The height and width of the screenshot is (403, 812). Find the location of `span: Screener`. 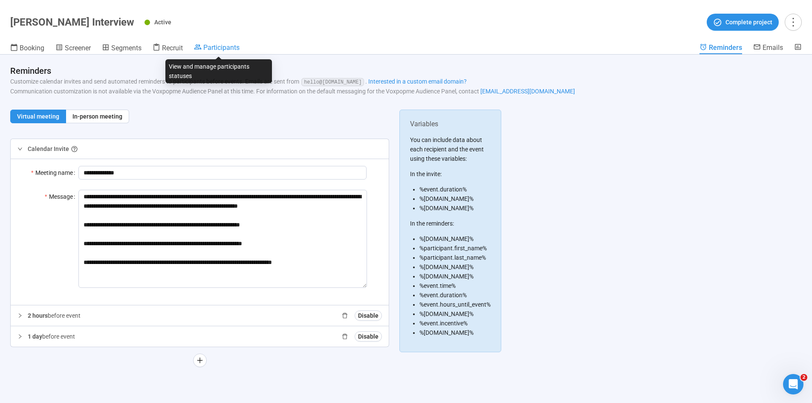

span: Screener is located at coordinates (78, 48).